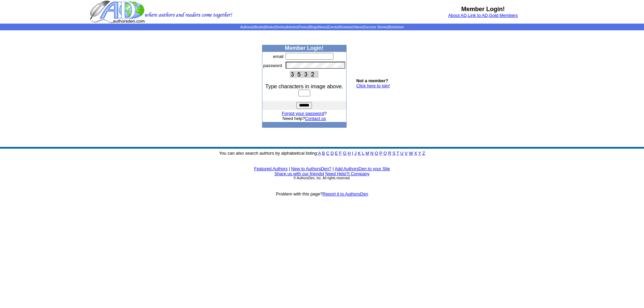 This screenshot has width=644, height=308. Describe the element at coordinates (328, 153) in the screenshot. I see `a: C` at that location.